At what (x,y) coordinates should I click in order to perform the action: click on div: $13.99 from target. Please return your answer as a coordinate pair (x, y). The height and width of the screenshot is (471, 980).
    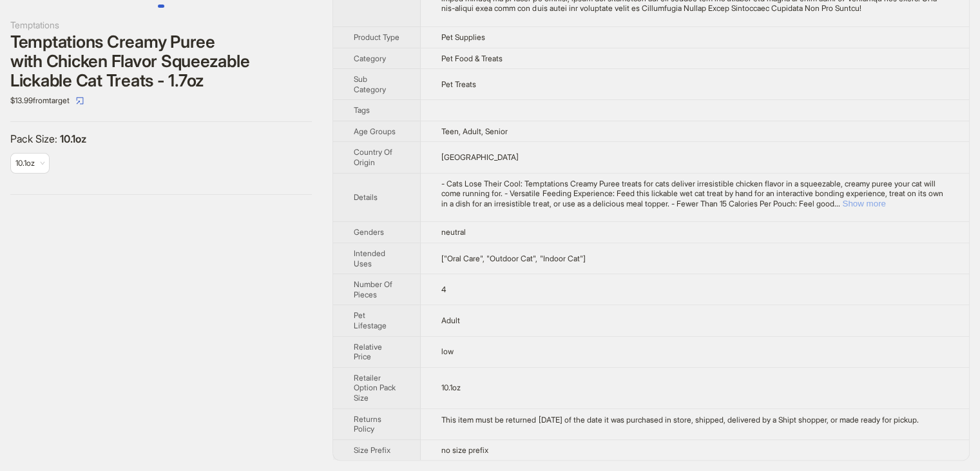
    Looking at the image, I should click on (161, 101).